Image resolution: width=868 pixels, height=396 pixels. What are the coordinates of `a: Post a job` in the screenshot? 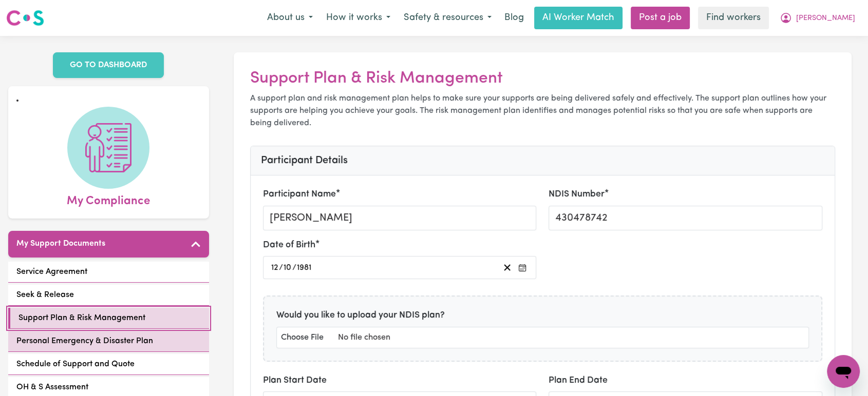 It's located at (660, 18).